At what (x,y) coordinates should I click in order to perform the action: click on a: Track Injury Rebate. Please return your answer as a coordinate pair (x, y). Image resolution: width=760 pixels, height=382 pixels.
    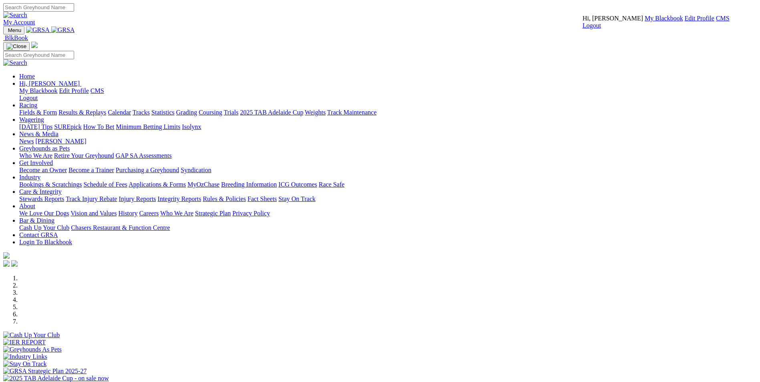
    Looking at the image, I should click on (91, 199).